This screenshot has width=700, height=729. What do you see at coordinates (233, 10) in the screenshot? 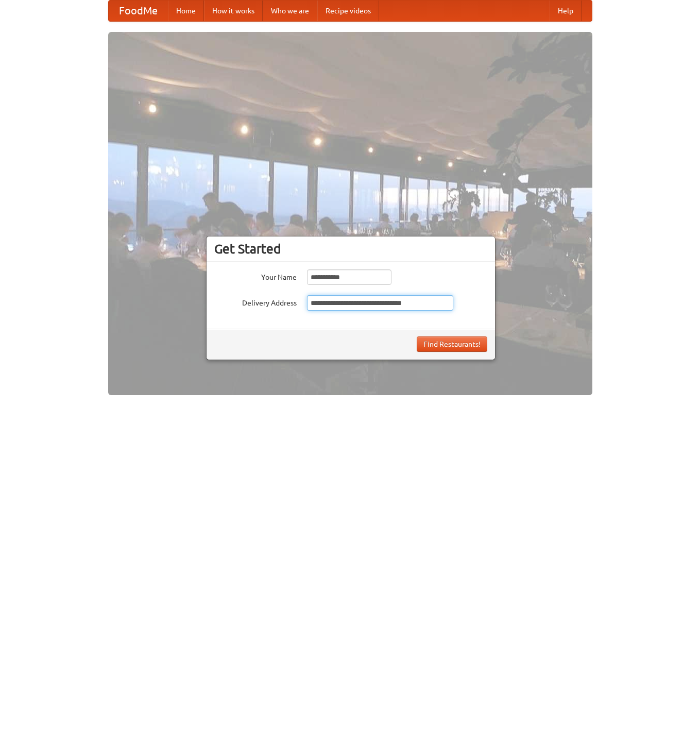
I see `a: How it works` at bounding box center [233, 10].